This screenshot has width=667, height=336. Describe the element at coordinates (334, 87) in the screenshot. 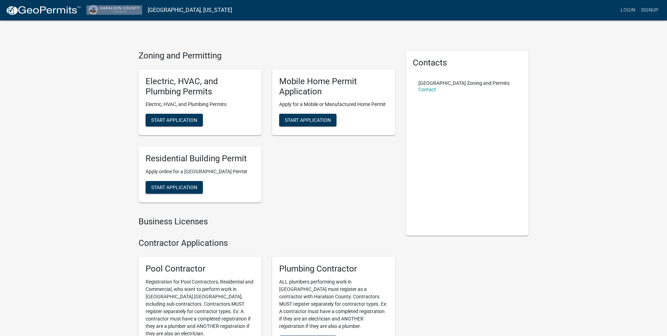

I see `h5: Mobile Home Permit Application` at that location.